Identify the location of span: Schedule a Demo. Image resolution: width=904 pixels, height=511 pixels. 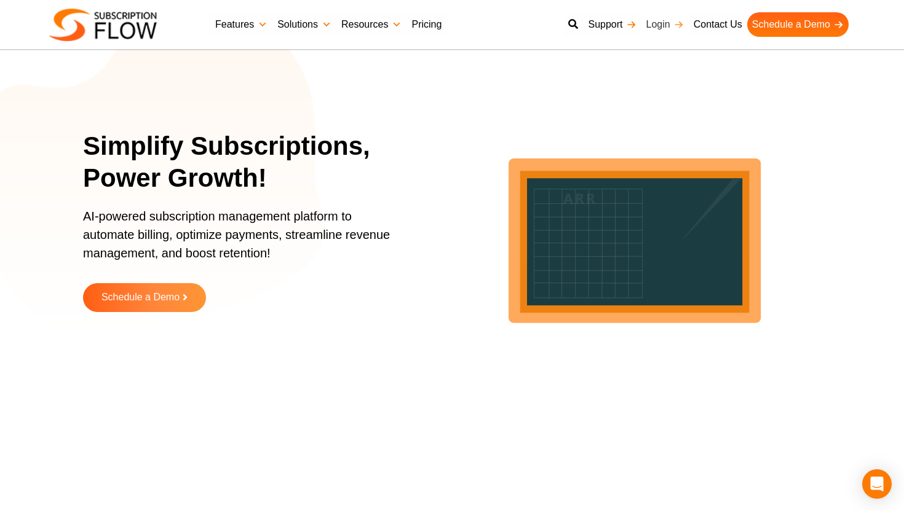
(140, 298).